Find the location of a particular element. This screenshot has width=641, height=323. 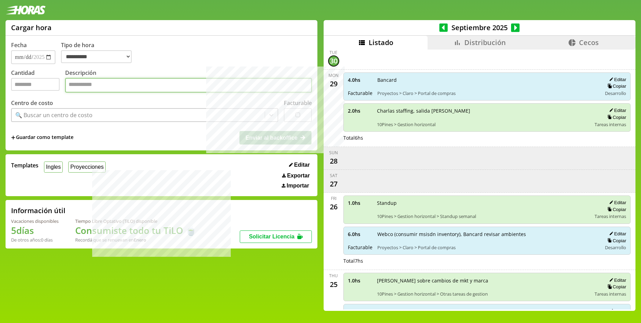

label: Centro de costo is located at coordinates (32, 103).